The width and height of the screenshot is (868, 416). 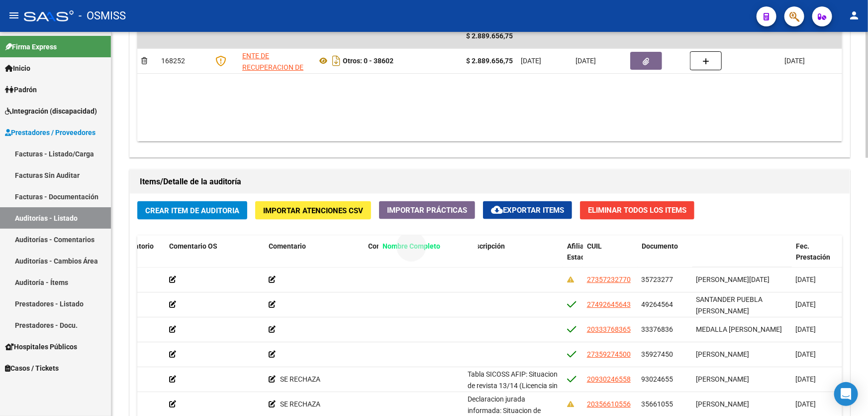 I want to click on datatable-header-cell: Descripción, so click(x=513, y=258).